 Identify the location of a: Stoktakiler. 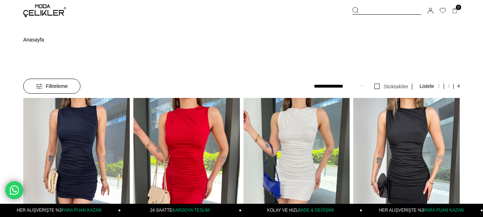
(392, 87).